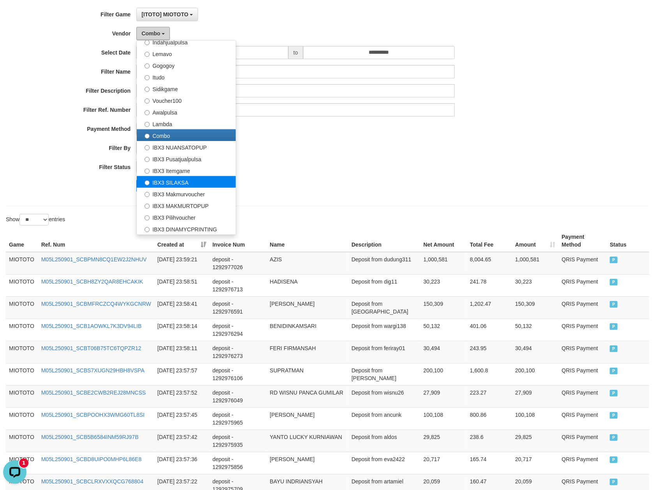  I want to click on a: M05L250901_SCBPOOHX3WMG60TL8SI, so click(93, 415).